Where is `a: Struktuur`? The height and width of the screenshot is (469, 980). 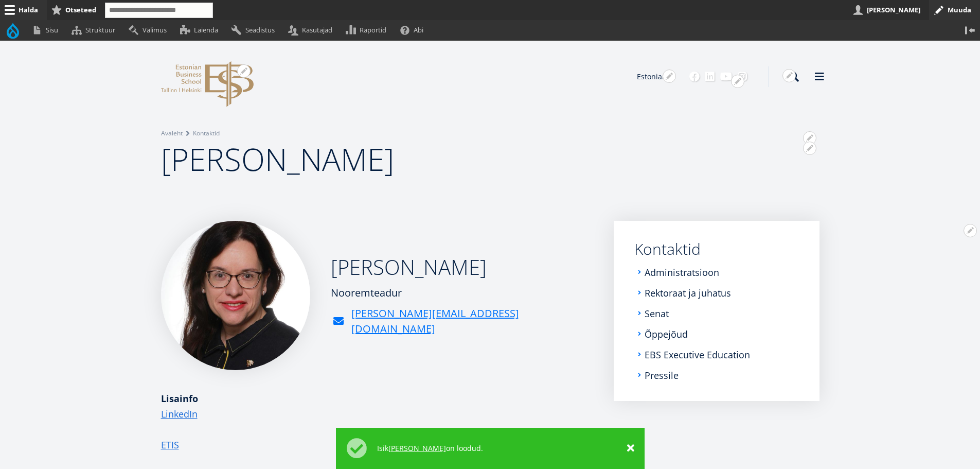
a: Struktuur is located at coordinates (95, 30).